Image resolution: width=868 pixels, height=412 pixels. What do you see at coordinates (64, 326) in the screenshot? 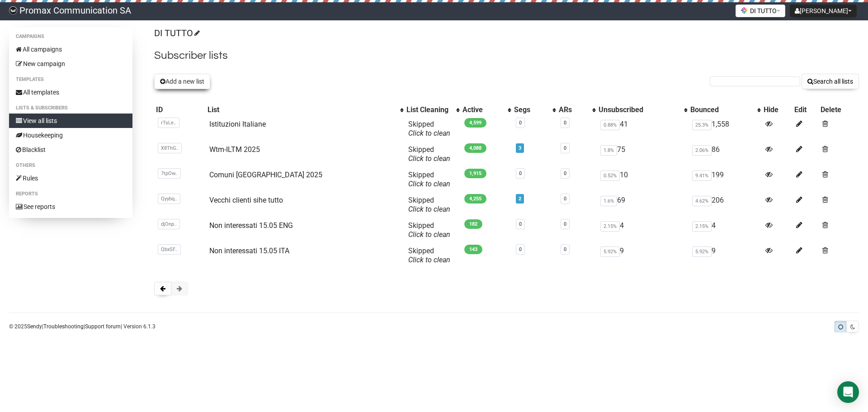
I see `a: Troubleshooting` at bounding box center [64, 326].